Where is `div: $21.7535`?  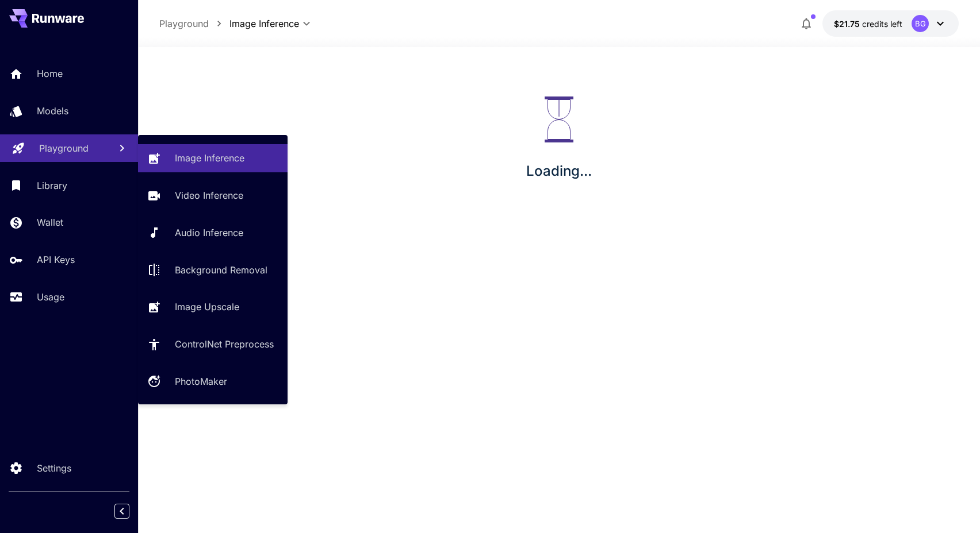 div: $21.7535 is located at coordinates (868, 24).